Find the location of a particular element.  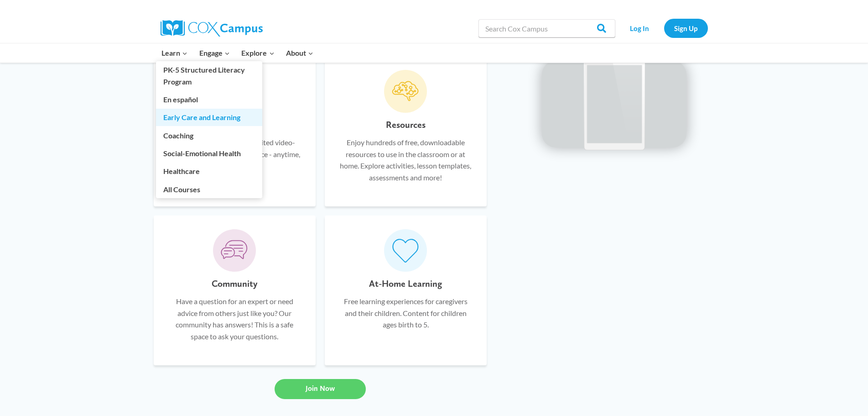

nav: Primary Navigation is located at coordinates (238, 53).